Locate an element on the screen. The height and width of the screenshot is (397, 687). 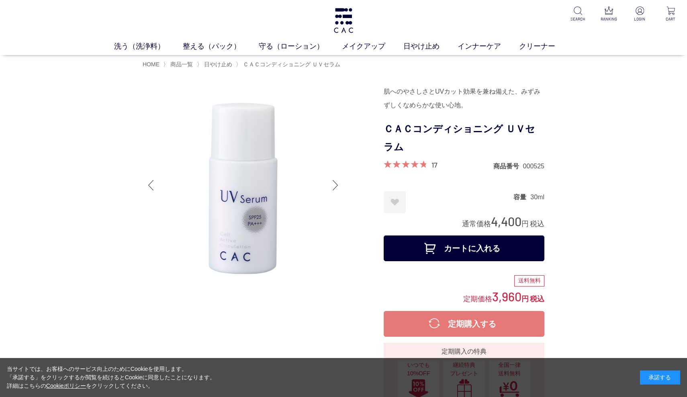
p: SEARCH is located at coordinates (578, 19).